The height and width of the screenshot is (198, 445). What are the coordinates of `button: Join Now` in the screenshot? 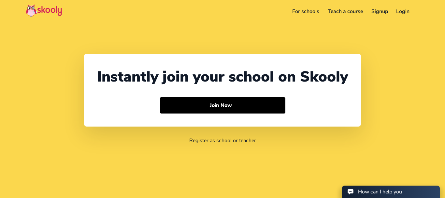 It's located at (222, 105).